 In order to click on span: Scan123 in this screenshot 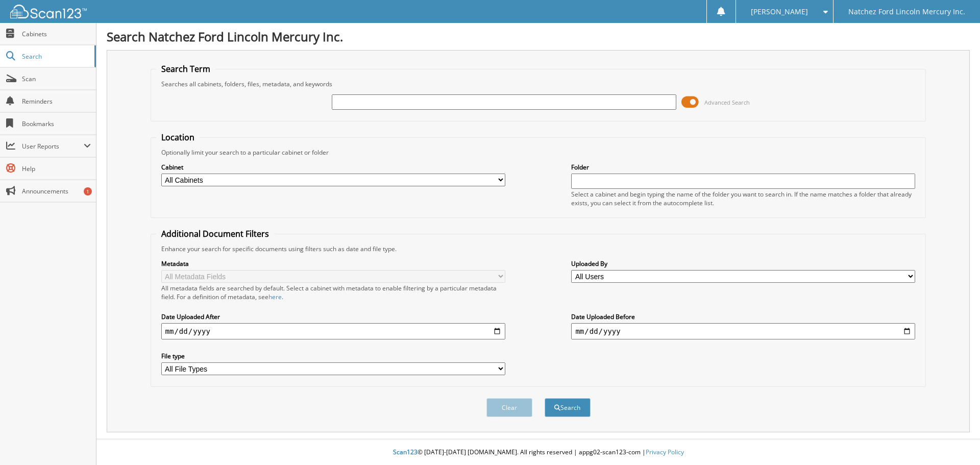, I will do `click(405, 452)`.